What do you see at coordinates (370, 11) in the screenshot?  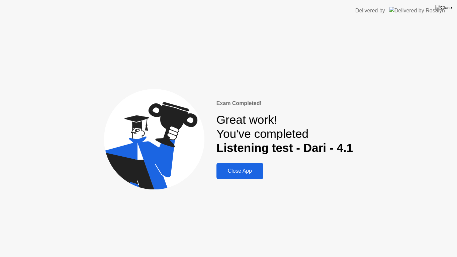 I see `div: Delivered by` at bounding box center [370, 11].